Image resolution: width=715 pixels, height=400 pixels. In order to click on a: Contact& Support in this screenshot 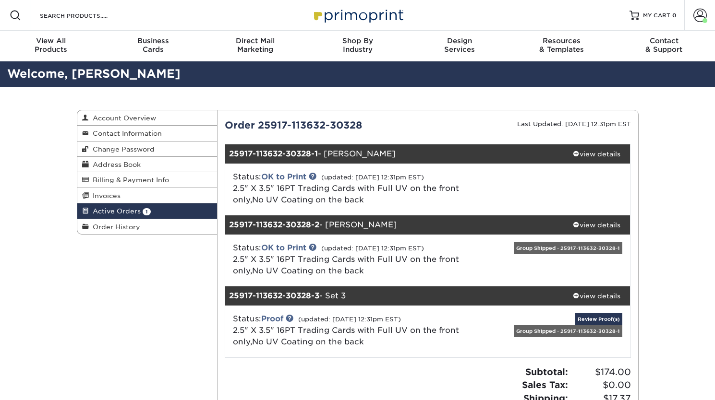, I will do `click(664, 46)`.